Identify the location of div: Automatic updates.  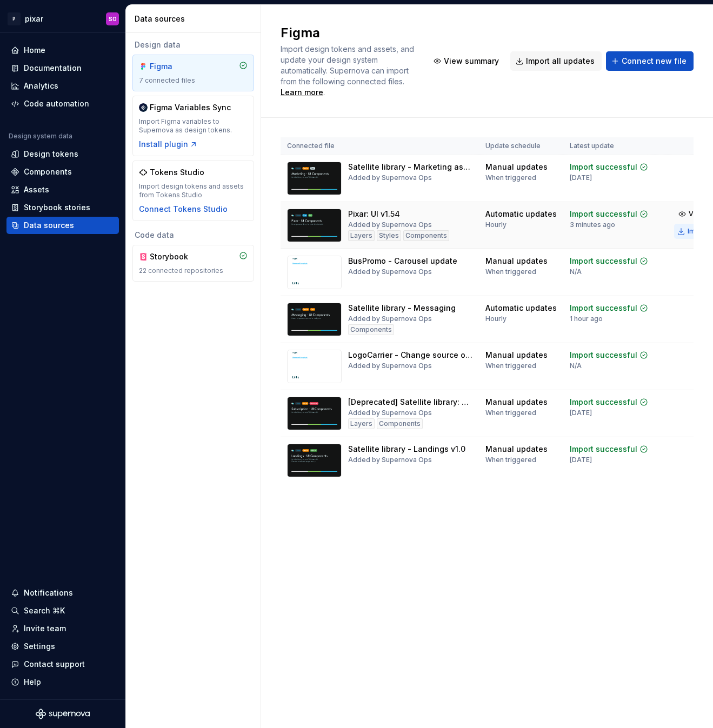
(522, 214).